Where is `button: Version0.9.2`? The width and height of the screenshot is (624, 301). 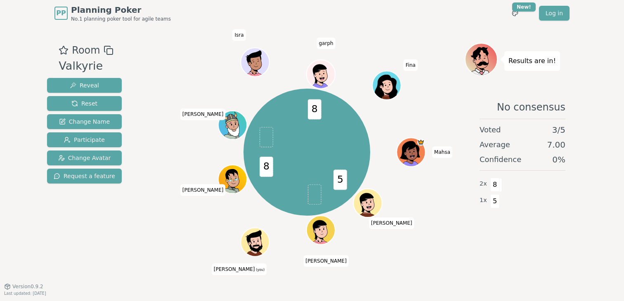 button: Version0.9.2 is located at coordinates (24, 287).